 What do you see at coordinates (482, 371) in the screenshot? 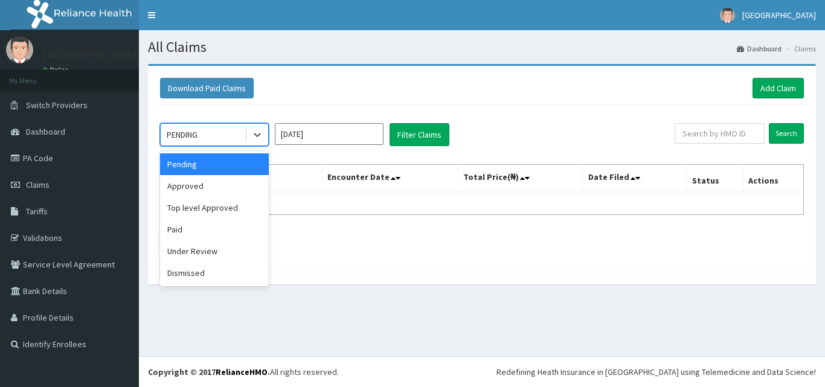
I see `footer: All rights reserved.` at bounding box center [482, 371].